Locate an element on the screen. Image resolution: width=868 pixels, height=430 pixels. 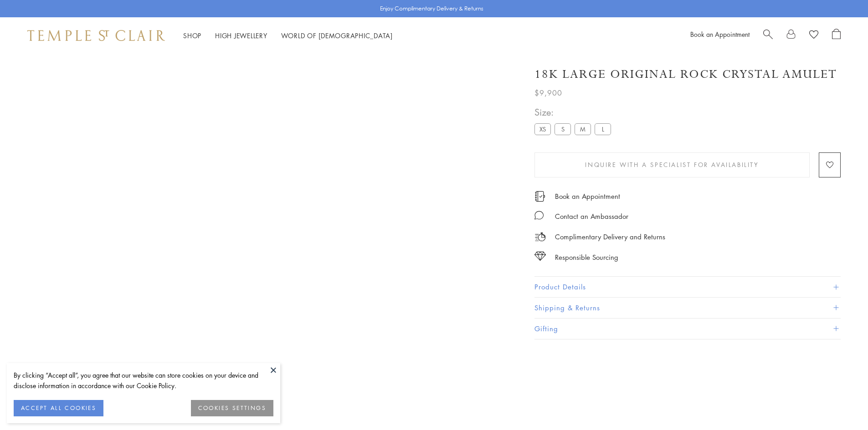
span: $9,900 is located at coordinates (548, 93).